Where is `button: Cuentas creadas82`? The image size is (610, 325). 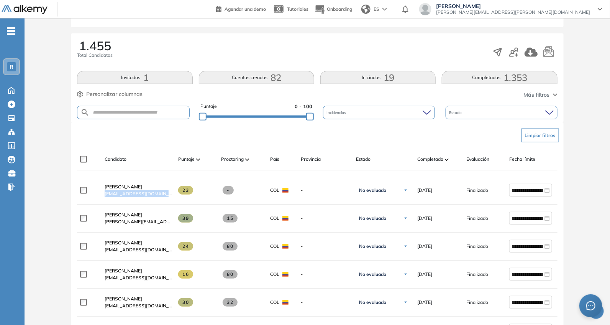 button: Cuentas creadas82 is located at coordinates (256, 77).